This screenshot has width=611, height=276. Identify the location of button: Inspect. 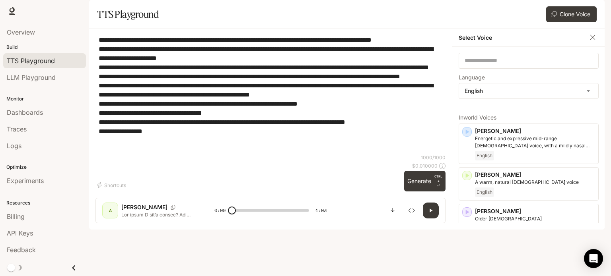
(411, 211).